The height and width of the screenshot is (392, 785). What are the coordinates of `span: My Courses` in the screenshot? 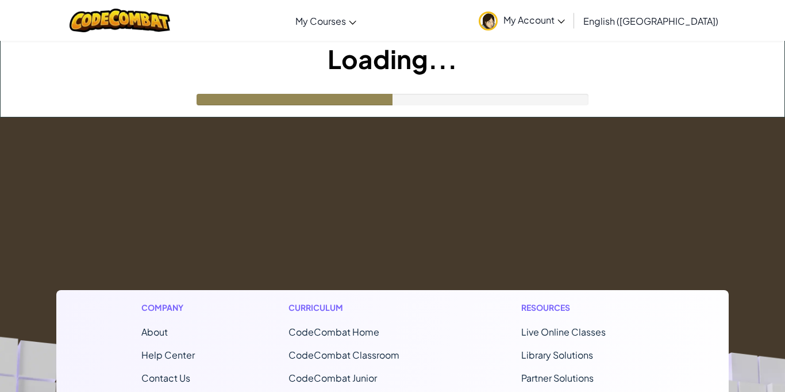 It's located at (321, 21).